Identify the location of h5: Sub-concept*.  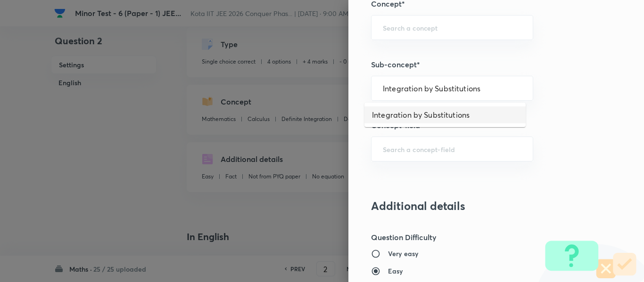
(480, 65).